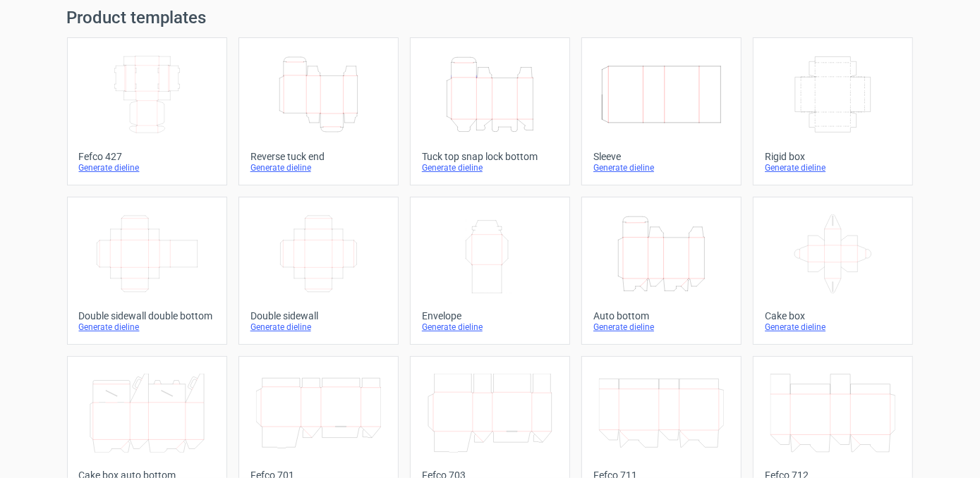 Image resolution: width=980 pixels, height=478 pixels. I want to click on a: EnvelopeGenerate dieline, so click(490, 271).